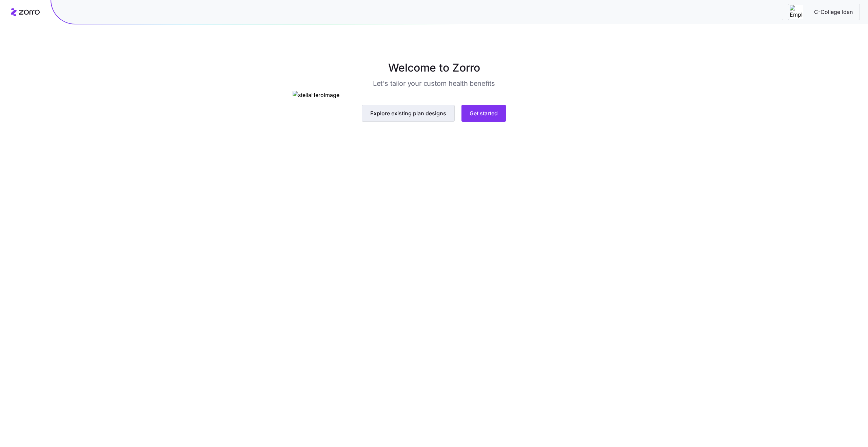 The height and width of the screenshot is (447, 868). I want to click on img: stellaHeroImage, so click(433, 95).